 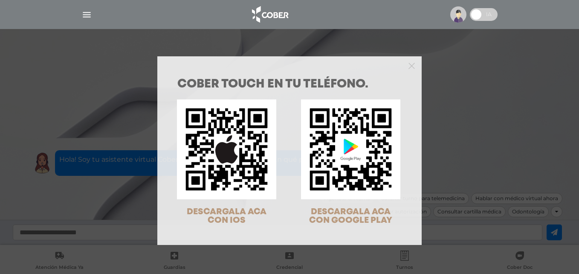 What do you see at coordinates (289, 84) in the screenshot?
I see `h1: COBER TOUCH en tu teléfono.` at bounding box center [289, 84].